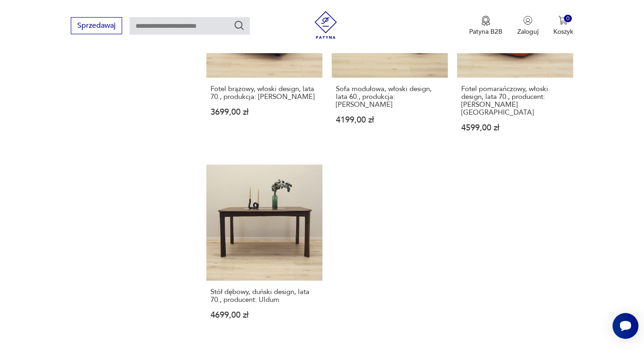 The image size is (644, 350). I want to click on button: Patyna B2B, so click(486, 26).